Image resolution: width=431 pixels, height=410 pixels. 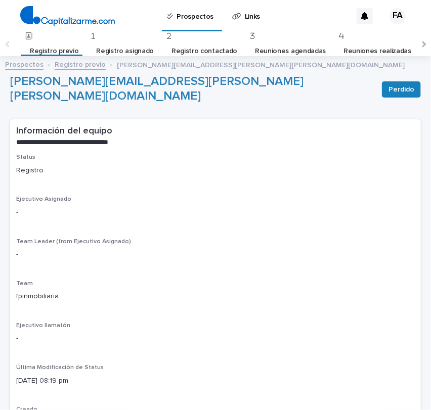 What do you see at coordinates (24, 284) in the screenshot?
I see `span: Team` at bounding box center [24, 284].